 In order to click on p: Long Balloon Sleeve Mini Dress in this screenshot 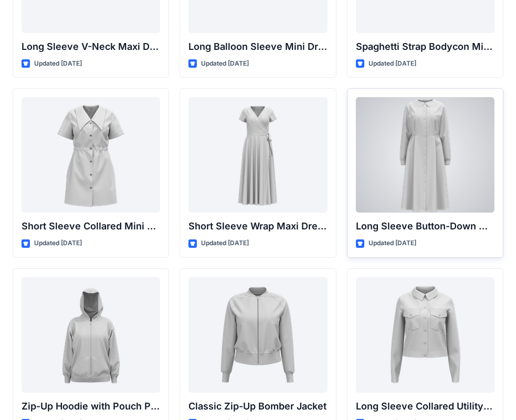, I will do `click(257, 47)`.